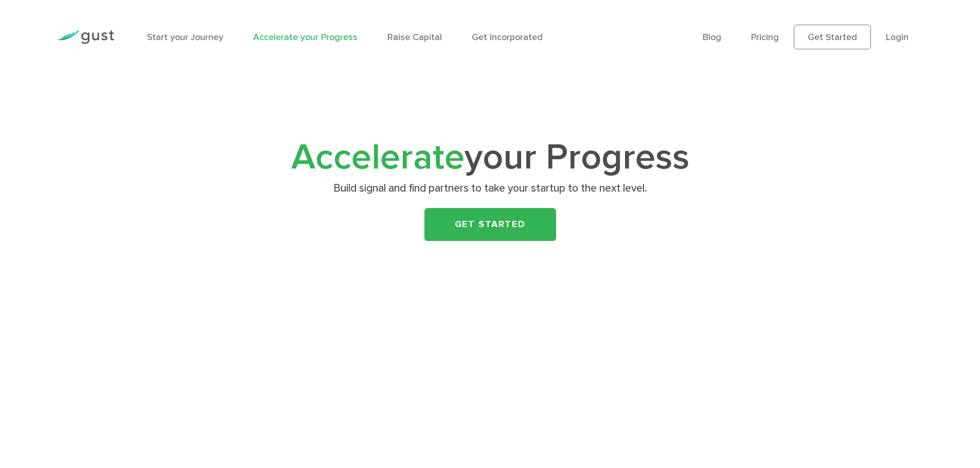  Describe the element at coordinates (712, 37) in the screenshot. I see `a: Blog` at that location.